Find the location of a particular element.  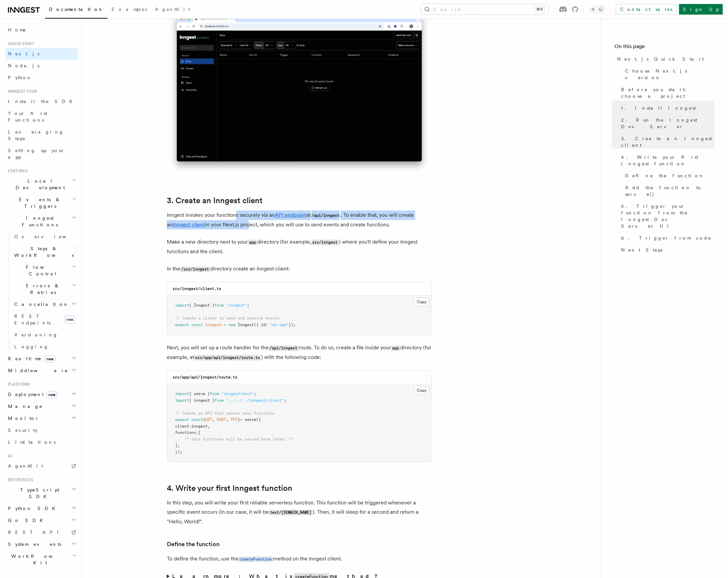

span: Your first Functions is located at coordinates (27, 117).